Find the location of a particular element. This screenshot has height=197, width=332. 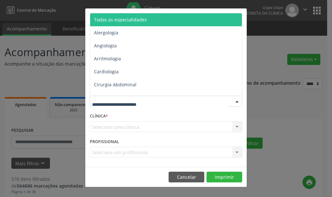

button: Cancelar is located at coordinates (186, 177).